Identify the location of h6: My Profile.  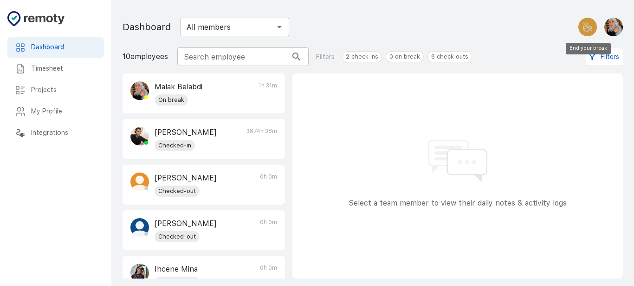
(64, 111).